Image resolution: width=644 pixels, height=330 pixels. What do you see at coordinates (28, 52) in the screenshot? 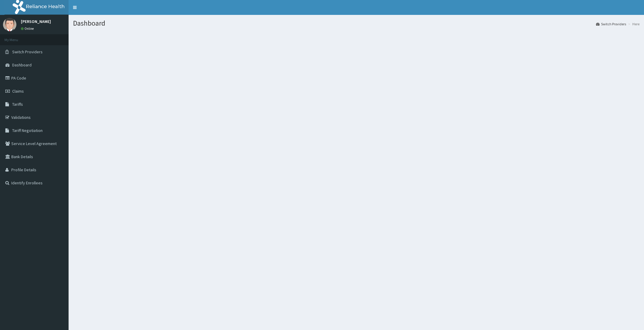
I see `span: Switch Providers` at bounding box center [28, 52].